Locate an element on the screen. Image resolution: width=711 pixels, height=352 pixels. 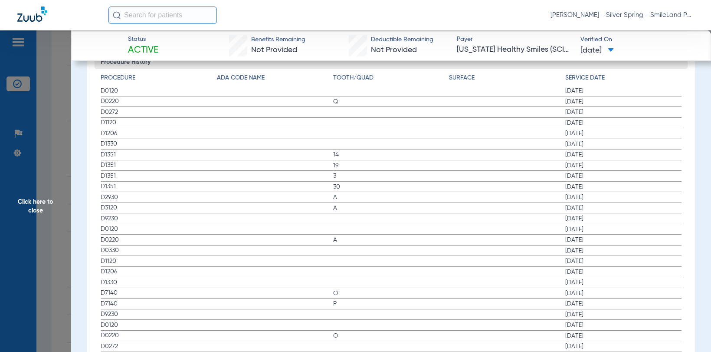
span: D3120 is located at coordinates (159, 207).